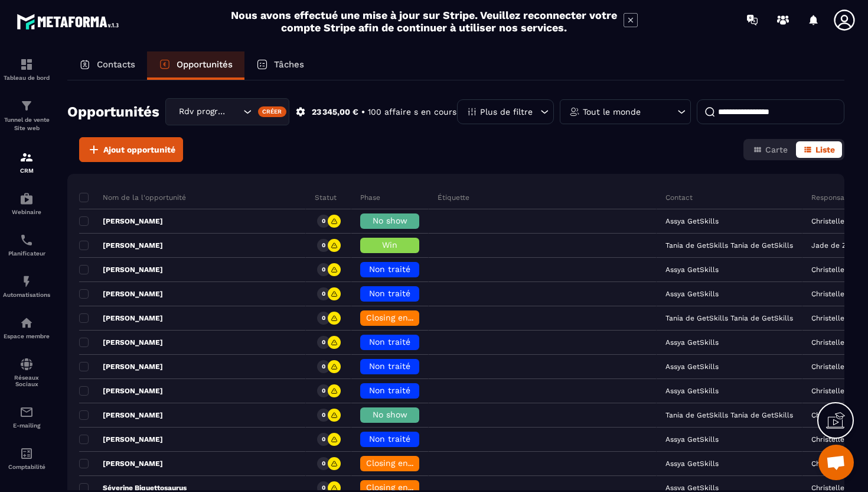 Image resolution: width=868 pixels, height=492 pixels. What do you see at coordinates (27, 372) in the screenshot?
I see `a: social-networksocial-networkRéseaux Sociaux` at bounding box center [27, 372].